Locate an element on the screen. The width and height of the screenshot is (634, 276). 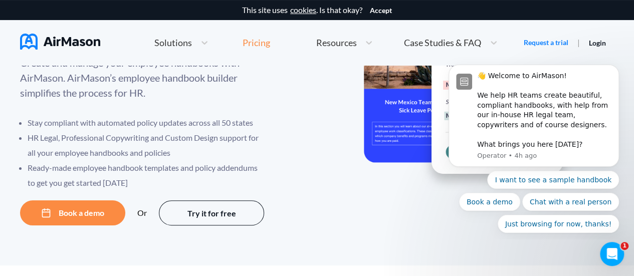
p: Create and manage your employee handbooks with AirMason. AirMason’s employee handbook builder sim... is located at coordinates (143, 78).